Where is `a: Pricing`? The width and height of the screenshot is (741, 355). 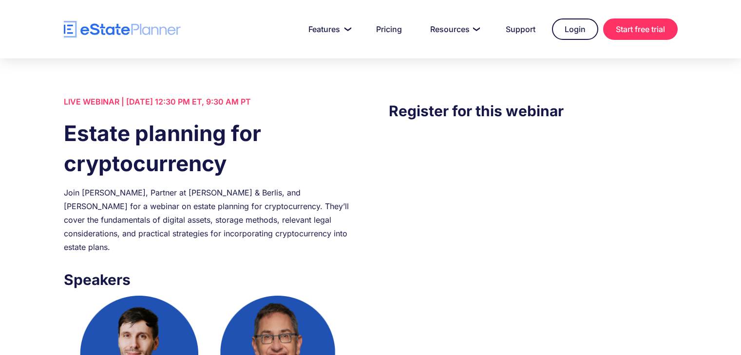
a: Pricing is located at coordinates (389, 29).